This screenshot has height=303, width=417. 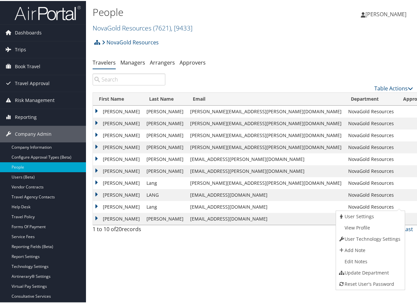 I want to click on th: Email: activate to sort column ascending, so click(x=266, y=98).